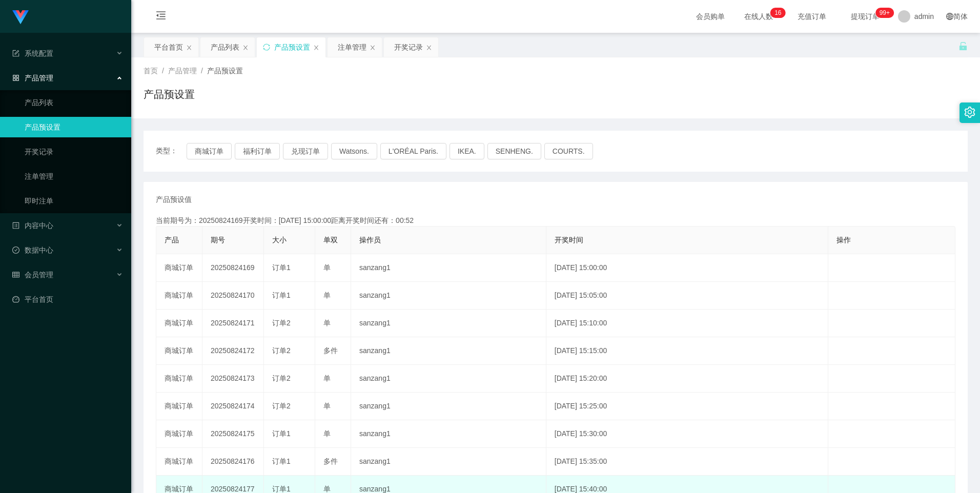 The height and width of the screenshot is (493, 980). Describe the element at coordinates (233, 352) in the screenshot. I see `td: 20250824172` at that location.